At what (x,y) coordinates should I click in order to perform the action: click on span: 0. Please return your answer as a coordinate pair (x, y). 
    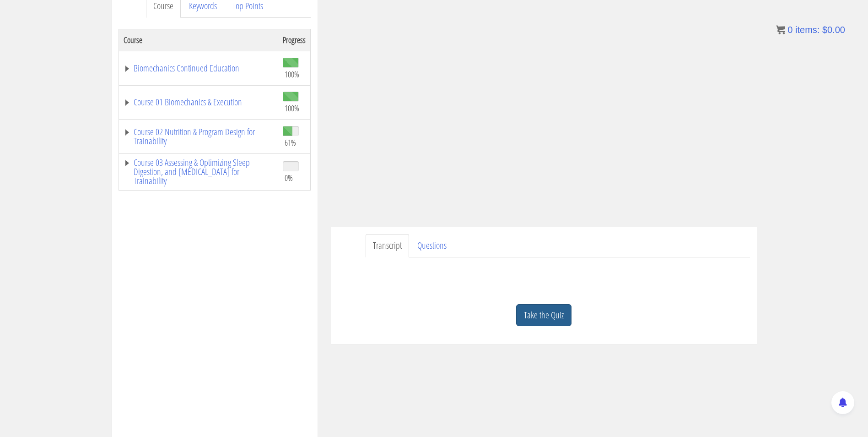
    Looking at the image, I should click on (790, 30).